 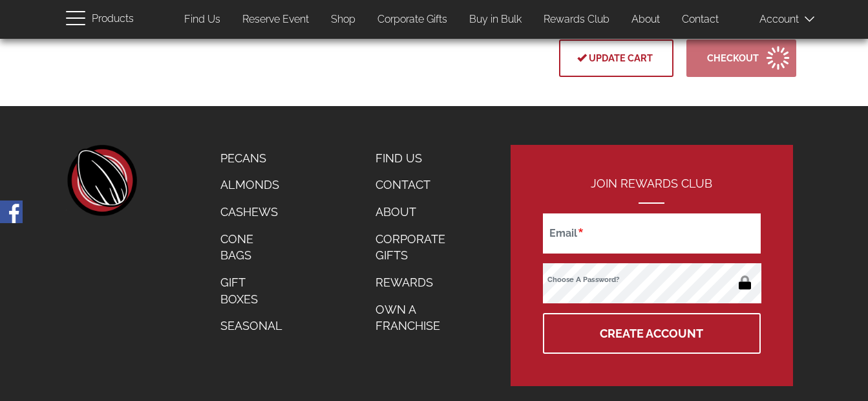 What do you see at coordinates (651, 191) in the screenshot?
I see `h2: Join Rewards Club` at bounding box center [651, 191].